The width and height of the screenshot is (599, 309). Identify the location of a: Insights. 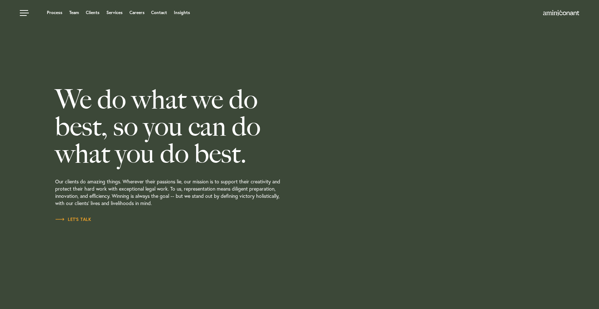
(182, 13).